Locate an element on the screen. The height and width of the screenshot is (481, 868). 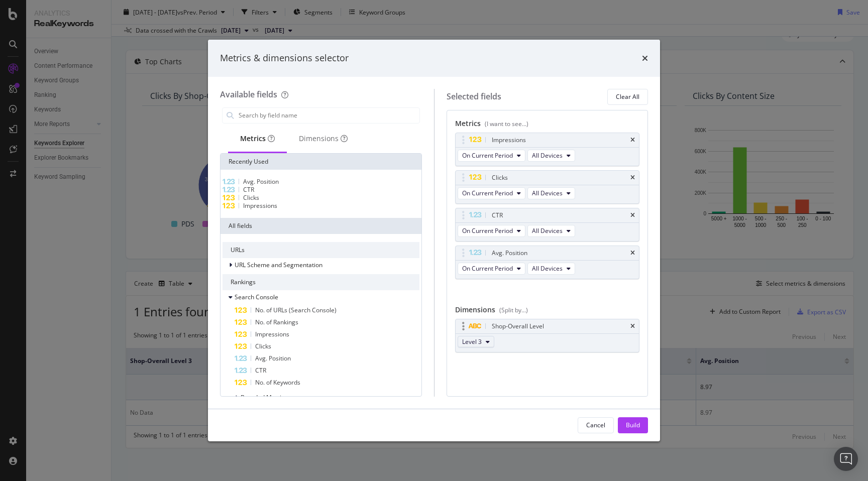
div: Rankings is located at coordinates (321, 282).